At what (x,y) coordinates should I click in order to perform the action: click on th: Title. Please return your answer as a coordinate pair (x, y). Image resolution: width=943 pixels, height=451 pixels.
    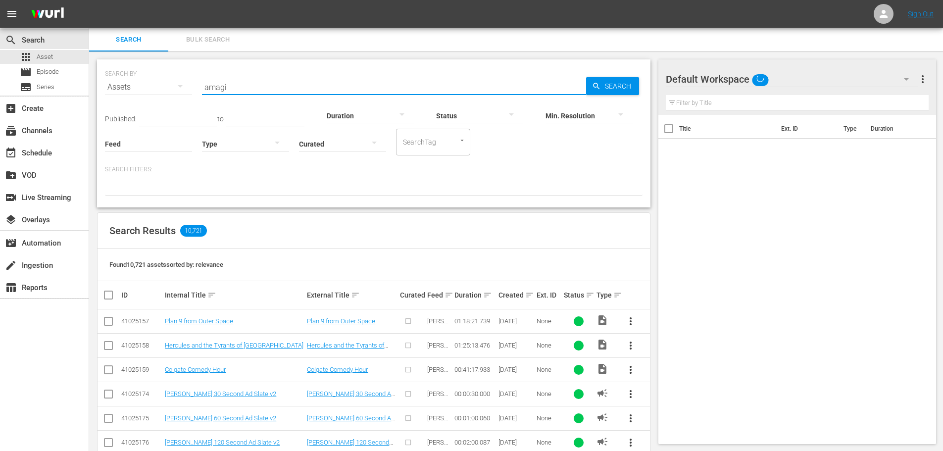
    Looking at the image, I should click on (727, 129).